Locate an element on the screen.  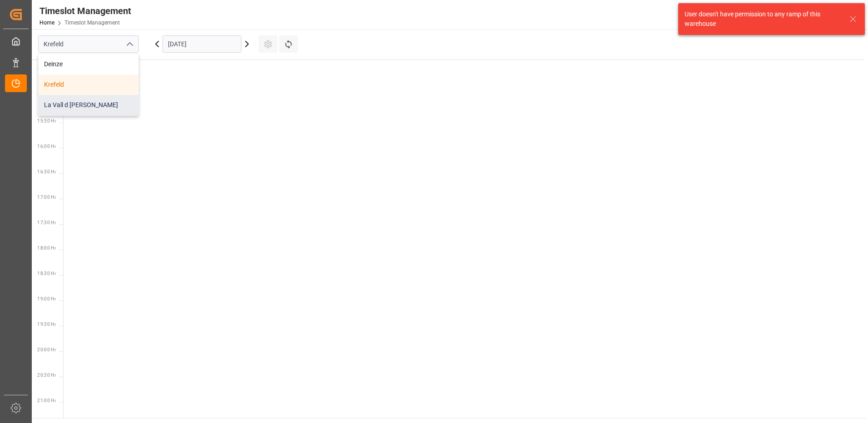
span: 21:00 Hr is located at coordinates (47, 400).